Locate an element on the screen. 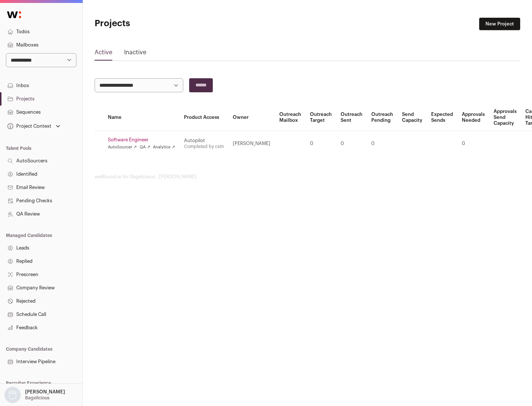 Image resolution: width=532 pixels, height=406 pixels. th: Approvals Send Capacity is located at coordinates (505, 118).